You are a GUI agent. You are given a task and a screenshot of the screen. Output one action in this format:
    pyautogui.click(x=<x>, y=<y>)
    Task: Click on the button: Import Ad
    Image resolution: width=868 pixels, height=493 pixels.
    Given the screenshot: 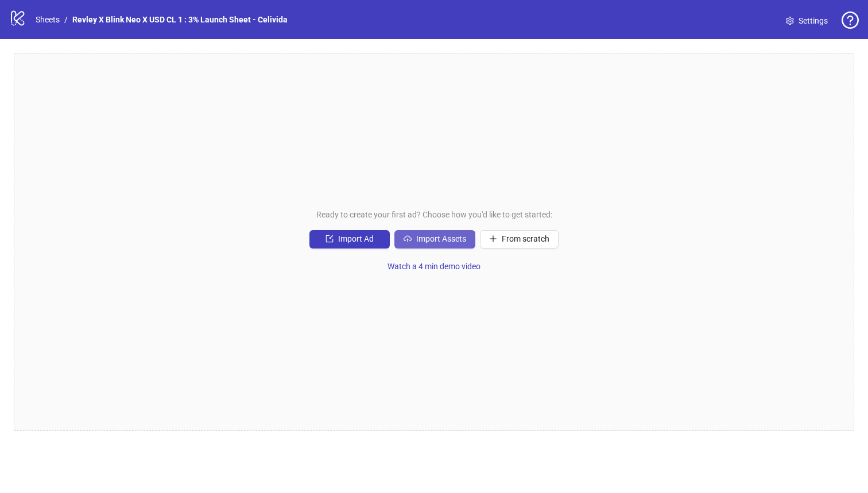 What is the action you would take?
    pyautogui.click(x=350, y=239)
    